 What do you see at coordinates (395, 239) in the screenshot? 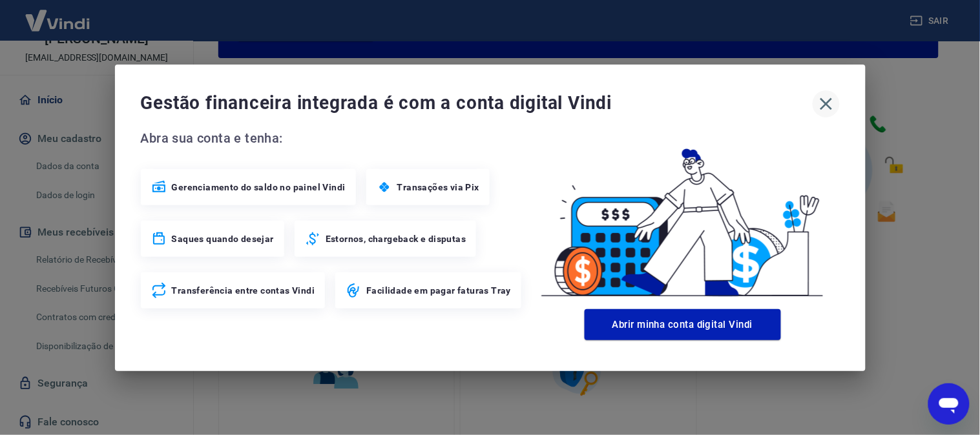
I see `span: Estornos, chargeback e disputas` at bounding box center [395, 239].